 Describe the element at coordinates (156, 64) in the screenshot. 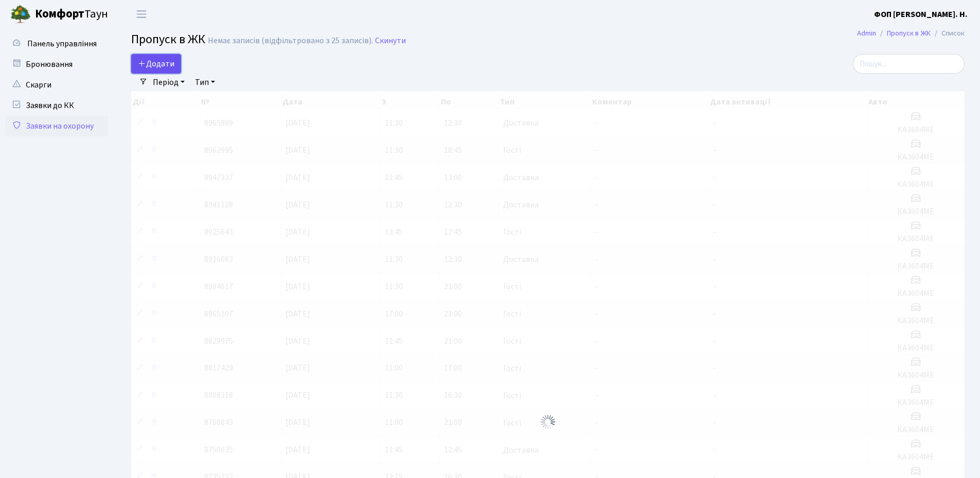

I see `a: Додати` at that location.